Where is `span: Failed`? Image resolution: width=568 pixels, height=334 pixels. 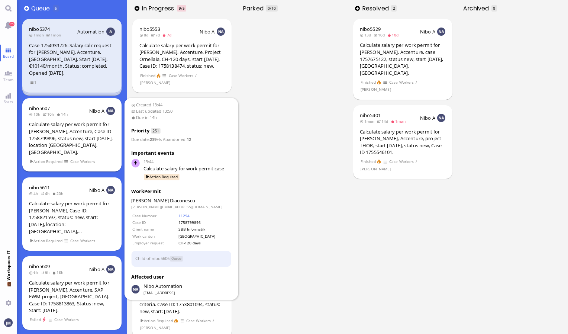 span: Failed is located at coordinates (35, 319).